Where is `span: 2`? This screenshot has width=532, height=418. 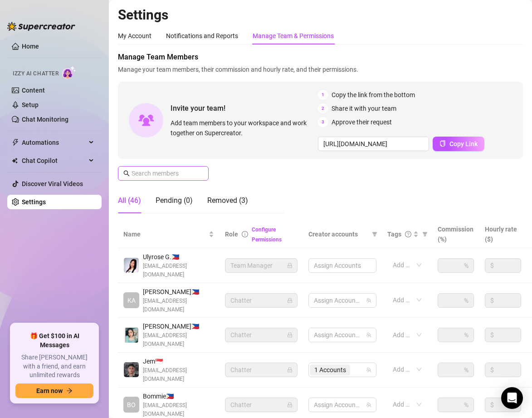
span: 2 is located at coordinates (323, 109).